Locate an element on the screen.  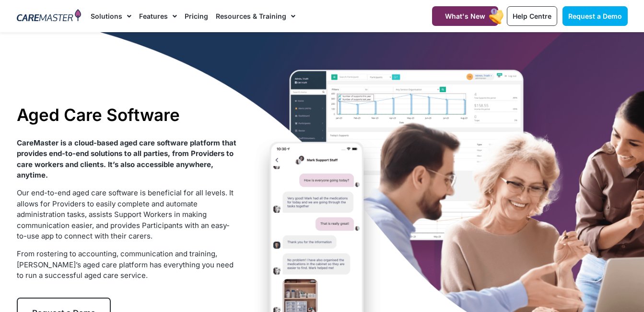
a: Help Centre is located at coordinates (532, 16).